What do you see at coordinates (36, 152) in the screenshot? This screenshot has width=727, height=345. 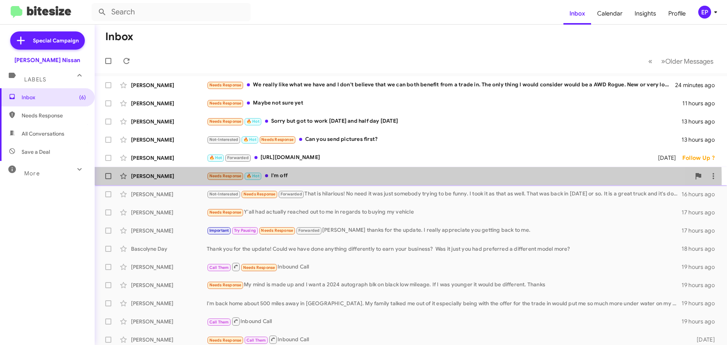 I see `span: Save a Deal` at bounding box center [36, 152].